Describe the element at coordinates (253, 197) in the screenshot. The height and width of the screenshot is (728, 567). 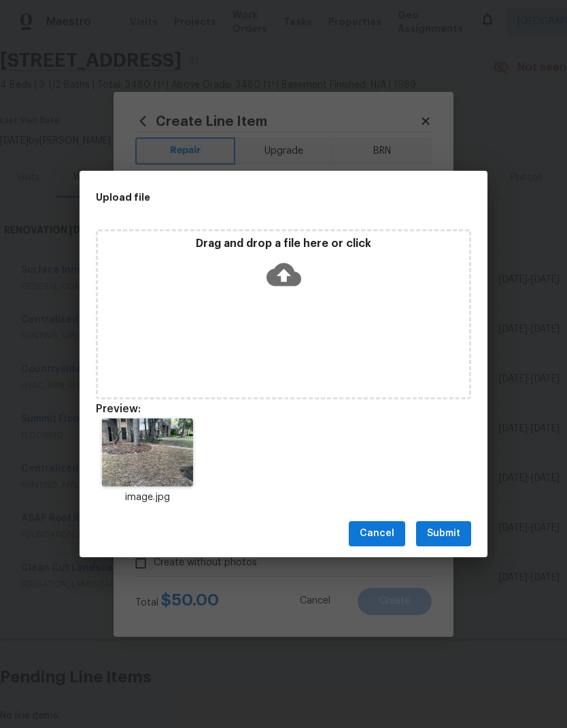
I see `h2: Upload file` at that location.